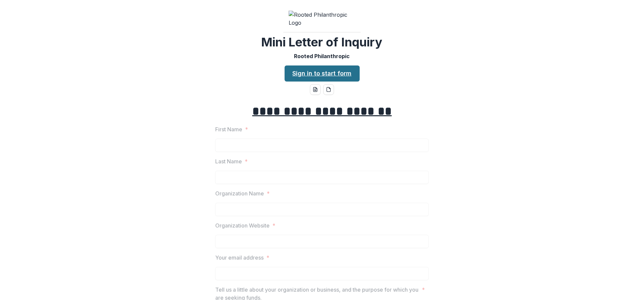 The image size is (644, 300). Describe the element at coordinates (242, 225) in the screenshot. I see `p: Organization Website` at that location.